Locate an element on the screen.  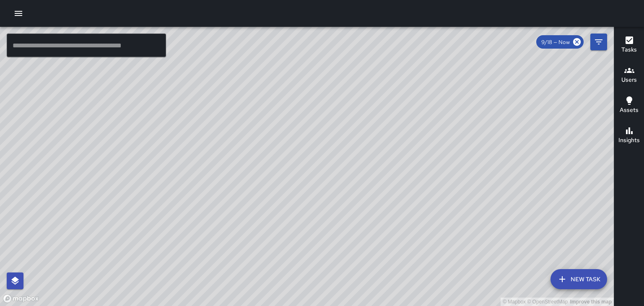
span: 9/18 — Now is located at coordinates (555, 42).